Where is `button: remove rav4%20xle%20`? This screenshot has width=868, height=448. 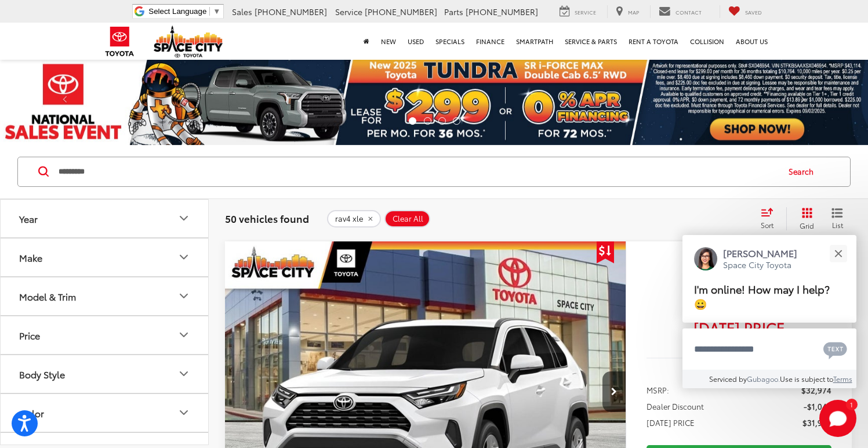 button: remove rav4%20xle%20 is located at coordinates (353, 218).